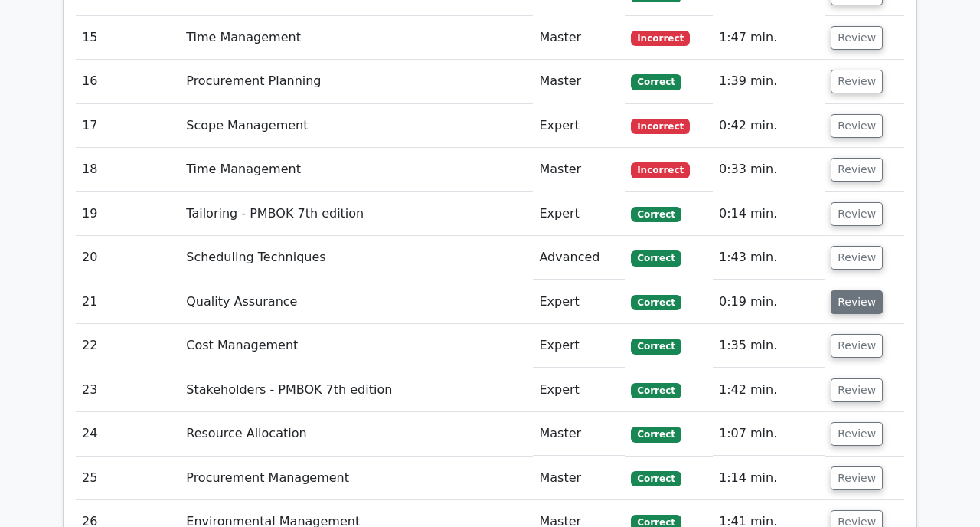 Image resolution: width=980 pixels, height=527 pixels. What do you see at coordinates (128, 390) in the screenshot?
I see `td: 23` at bounding box center [128, 390].